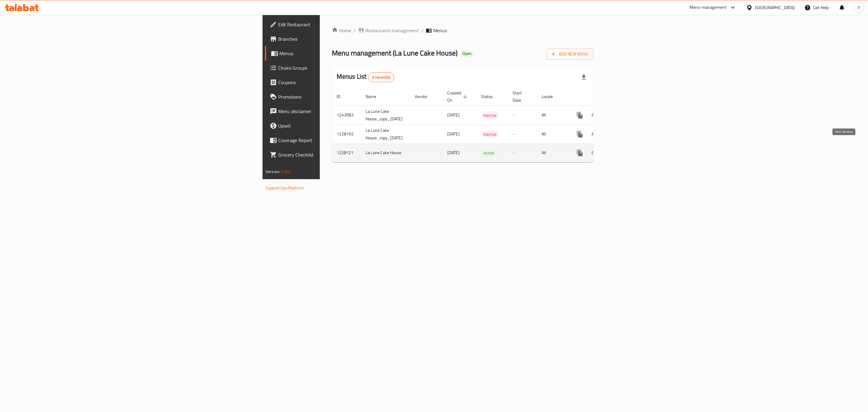 This screenshot has height=412, width=868. Describe the element at coordinates (284, 188) in the screenshot. I see `a: Support.OpsPlatform` at that location.